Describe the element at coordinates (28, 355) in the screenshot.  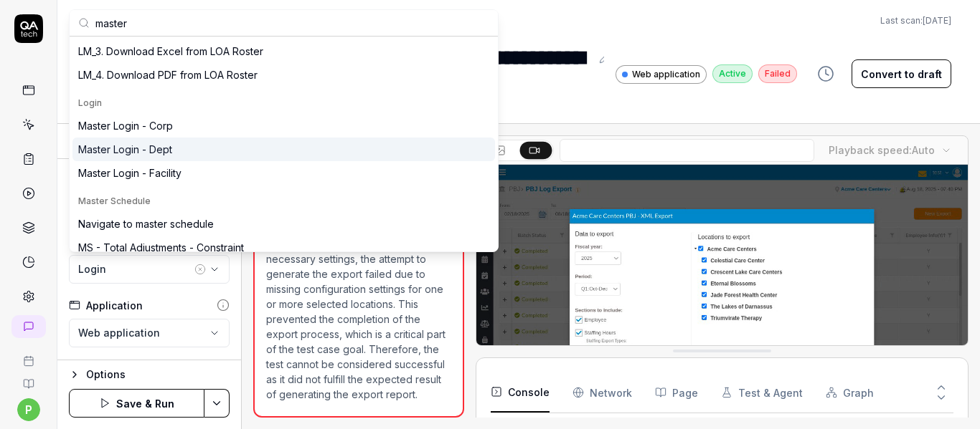
I see `a: Book a call with us` at that location.